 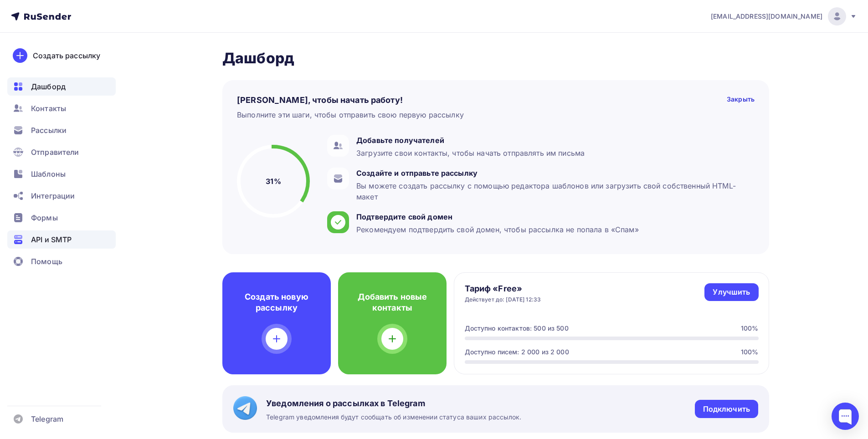 I want to click on div: Добавьте получателей, so click(x=470, y=140).